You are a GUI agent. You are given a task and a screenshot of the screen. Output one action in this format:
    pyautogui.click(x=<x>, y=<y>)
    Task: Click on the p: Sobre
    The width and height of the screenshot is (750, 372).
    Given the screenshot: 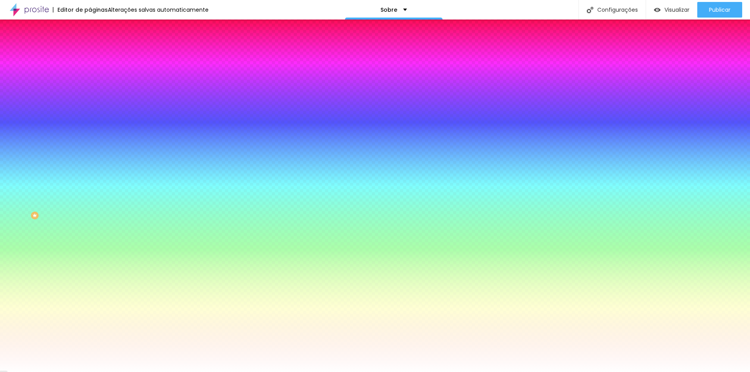 What is the action you would take?
    pyautogui.click(x=389, y=10)
    